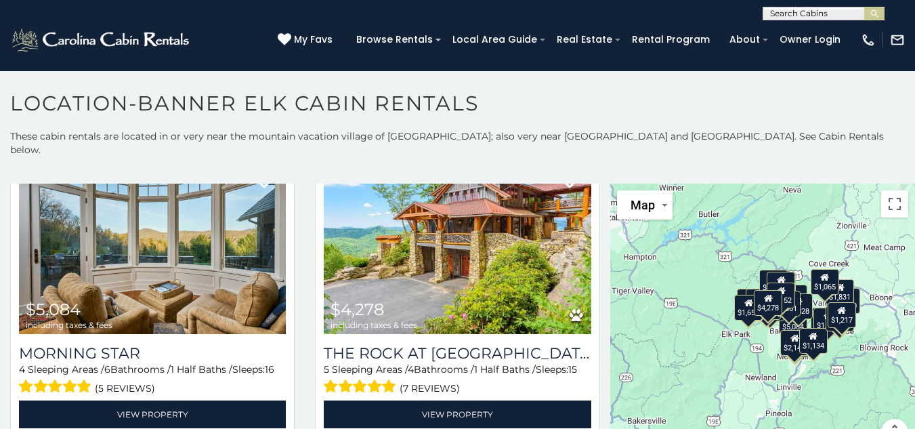 The width and height of the screenshot is (915, 429). Describe the element at coordinates (429, 388) in the screenshot. I see `span: (7 reviews)` at that location.